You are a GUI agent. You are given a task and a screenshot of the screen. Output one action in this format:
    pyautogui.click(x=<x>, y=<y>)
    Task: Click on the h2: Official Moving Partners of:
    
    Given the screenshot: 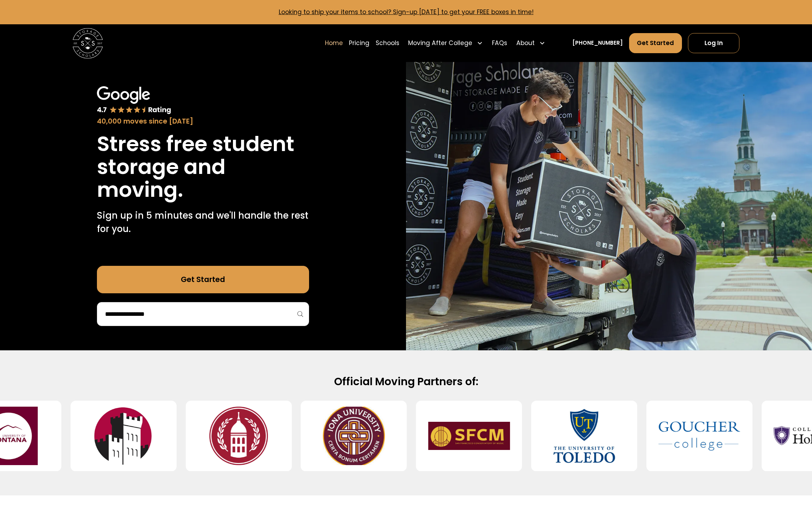 What is the action you would take?
    pyautogui.click(x=406, y=382)
    